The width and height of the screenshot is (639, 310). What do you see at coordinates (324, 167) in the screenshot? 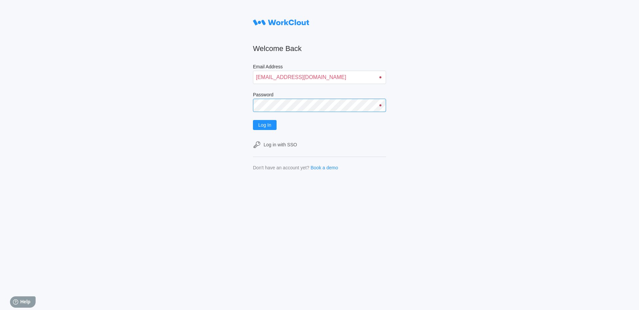
I see `div: Book a demo` at bounding box center [324, 167].